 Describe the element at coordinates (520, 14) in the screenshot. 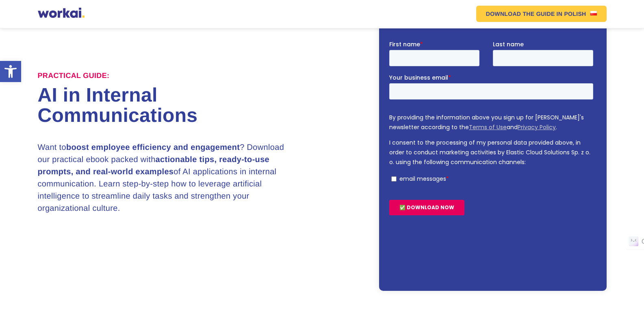

I see `em: DOWNLOAD THE GUIDE` at that location.